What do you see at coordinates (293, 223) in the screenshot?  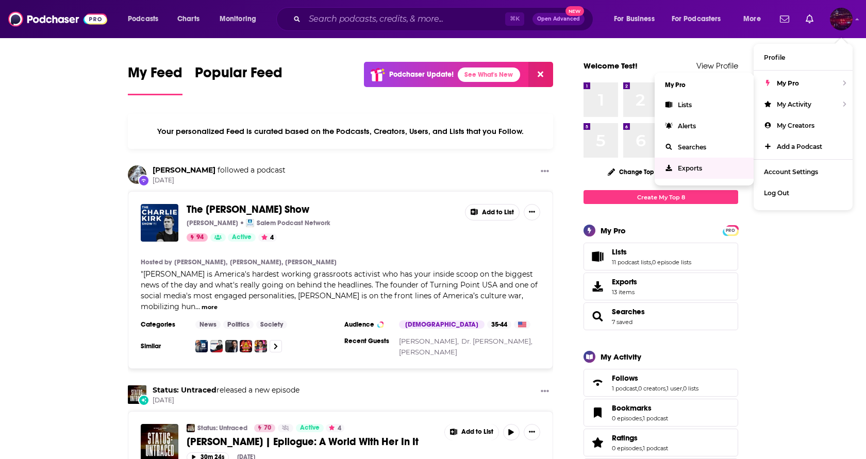 I see `p: Salem Podcast Network` at bounding box center [293, 223].